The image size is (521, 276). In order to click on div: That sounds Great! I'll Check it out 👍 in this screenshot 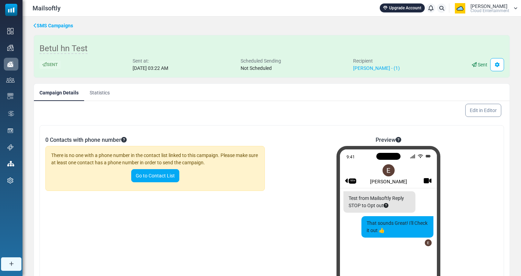, I will do `click(397, 227)`.